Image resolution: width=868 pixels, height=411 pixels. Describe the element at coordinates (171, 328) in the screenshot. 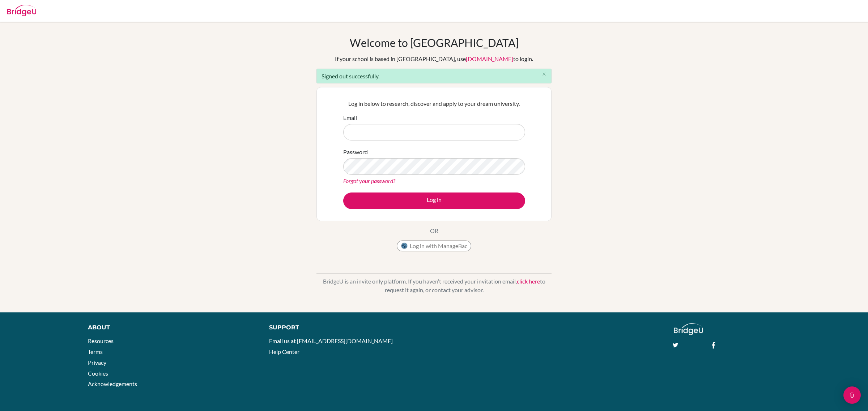

I see `div: About` at that location.